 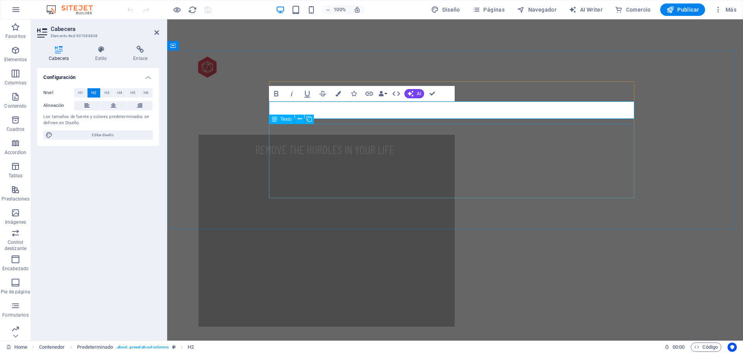 I want to click on span: Código, so click(x=706, y=347).